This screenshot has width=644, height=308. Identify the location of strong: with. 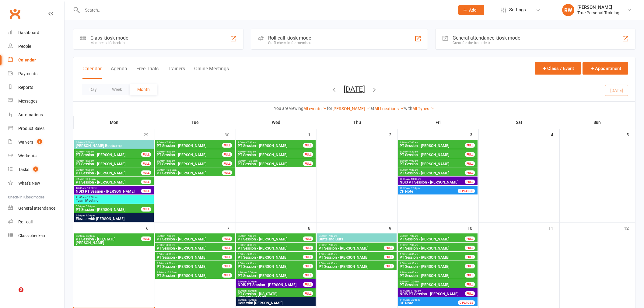
(408, 108).